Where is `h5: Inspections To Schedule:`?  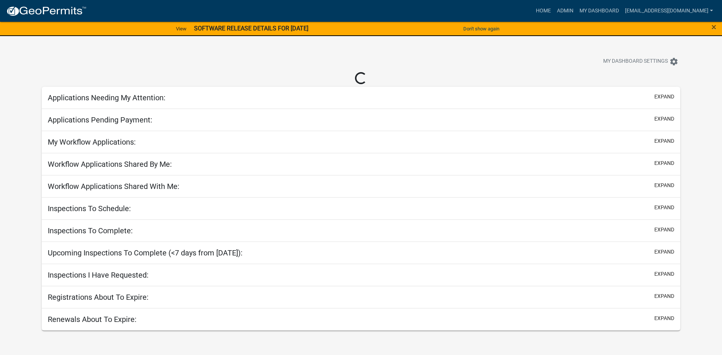 h5: Inspections To Schedule: is located at coordinates (89, 209).